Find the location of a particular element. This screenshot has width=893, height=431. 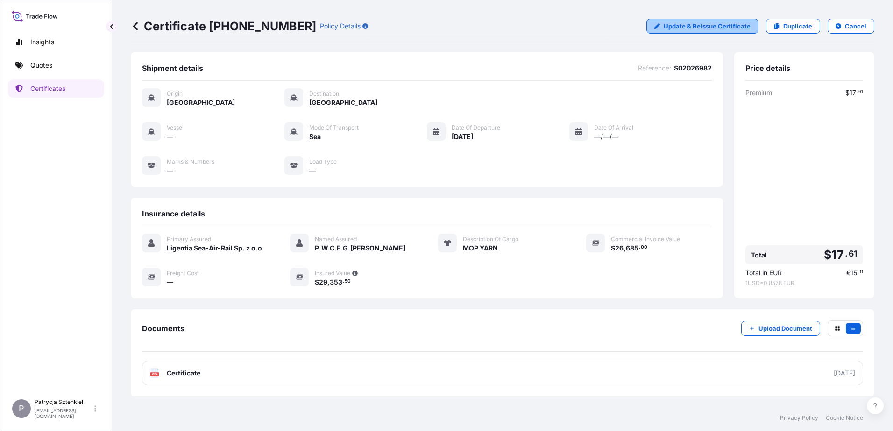

p: Duplicate is located at coordinates (798, 26).